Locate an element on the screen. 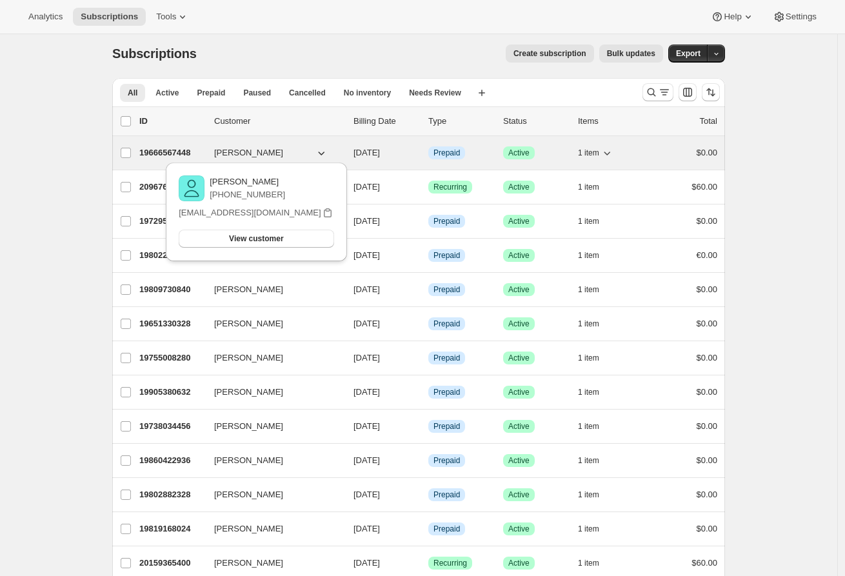 The height and width of the screenshot is (576, 845). p: 20159365400 is located at coordinates (172, 563).